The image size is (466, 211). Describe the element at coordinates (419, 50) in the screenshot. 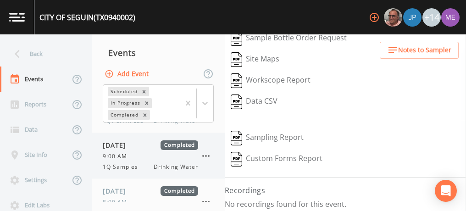

I see `button: Notes to Sampler` at that location.